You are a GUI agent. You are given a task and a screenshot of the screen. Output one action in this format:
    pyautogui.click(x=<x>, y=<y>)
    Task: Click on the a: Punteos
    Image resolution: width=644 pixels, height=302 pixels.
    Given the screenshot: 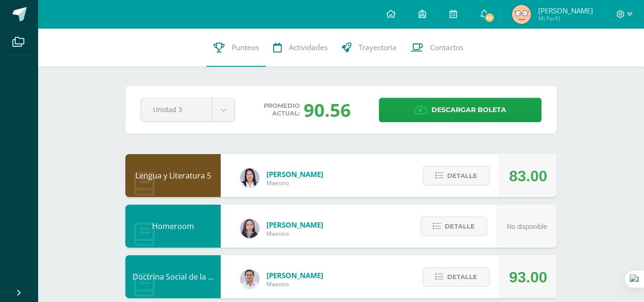 What is the action you would take?
    pyautogui.click(x=236, y=48)
    